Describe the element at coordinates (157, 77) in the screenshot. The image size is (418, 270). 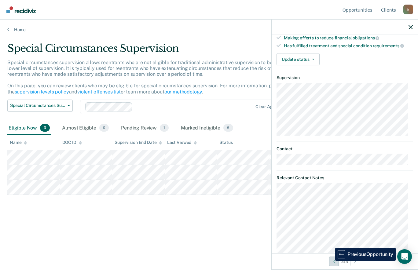
I see `p: Special circumstances supervision allows reentrants who are not eligible for traditional administ...` at that location.